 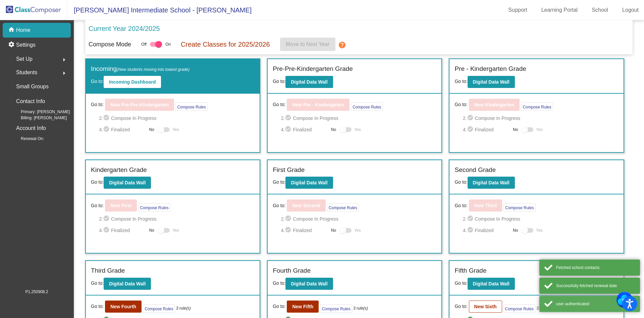 I want to click on button: Incoming Dashboard, so click(x=132, y=82).